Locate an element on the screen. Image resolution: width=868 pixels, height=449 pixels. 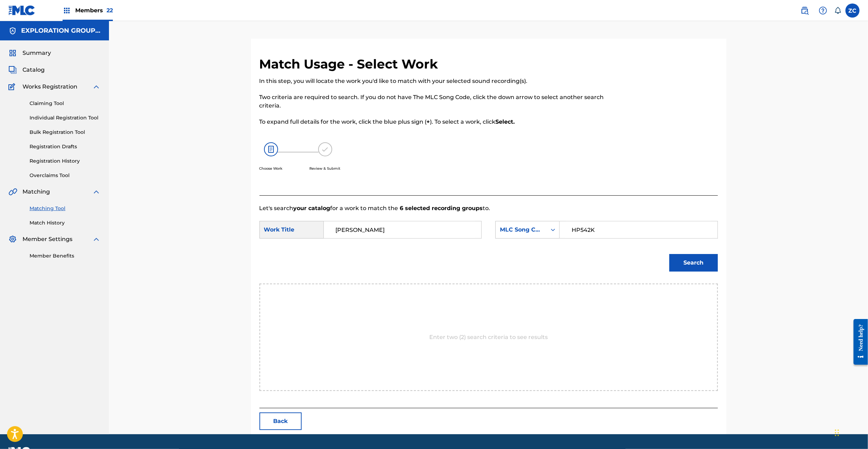
p: Review & Submit is located at coordinates (325, 168).